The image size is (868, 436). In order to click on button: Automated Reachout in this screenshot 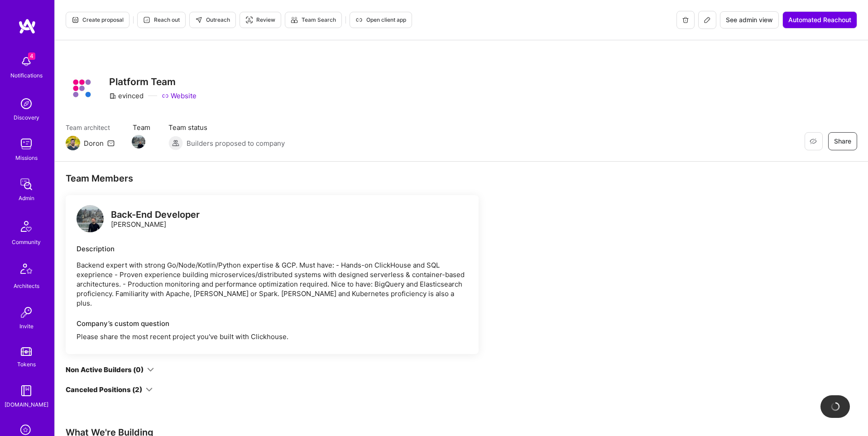, I will do `click(820, 20)`.